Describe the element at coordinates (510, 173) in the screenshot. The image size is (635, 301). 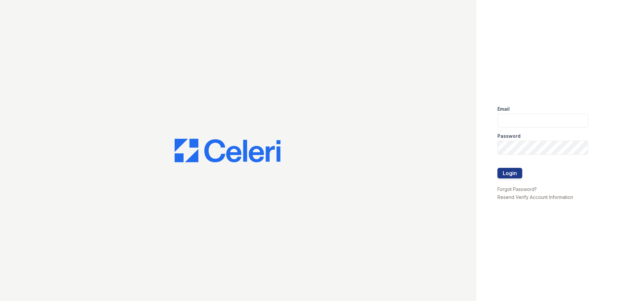
I see `button: Login` at that location.